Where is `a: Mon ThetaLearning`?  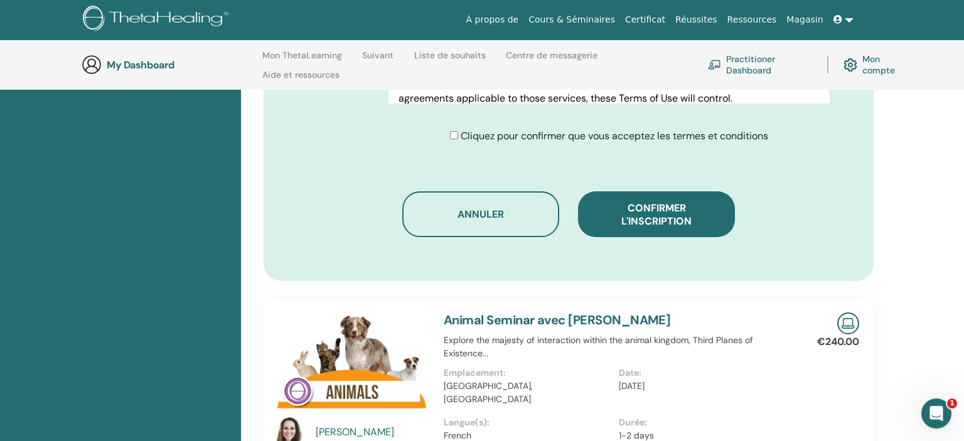 a: Mon ThetaLearning is located at coordinates (302, 60).